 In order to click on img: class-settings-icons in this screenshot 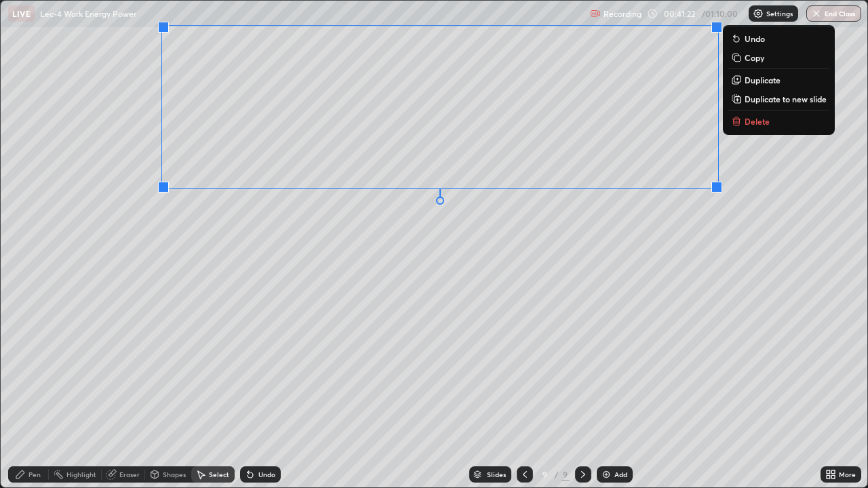, I will do `click(758, 13)`.